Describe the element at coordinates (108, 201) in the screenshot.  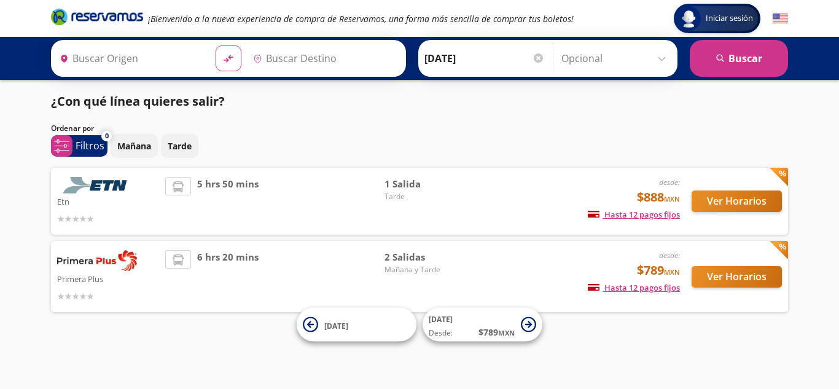
I see `p: Etn` at that location.